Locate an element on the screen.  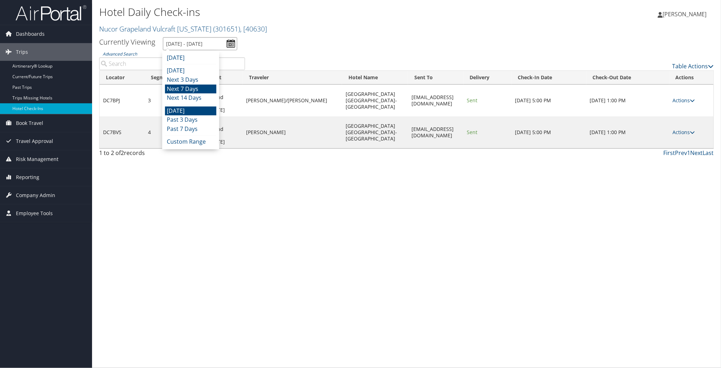
th: Segment: activate to sort column ascending is located at coordinates (170, 78).